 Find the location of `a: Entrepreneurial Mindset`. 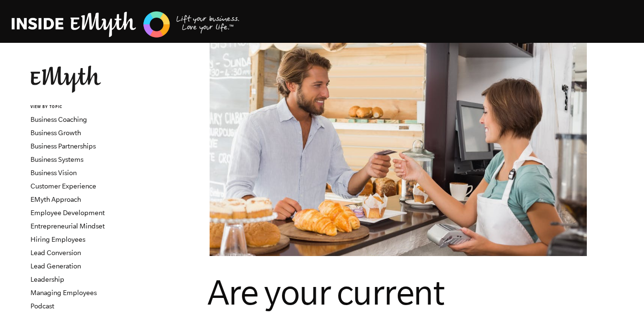

a: Entrepreneurial Mindset is located at coordinates (68, 226).